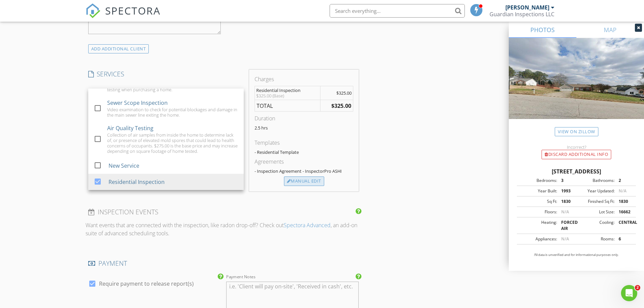 The height and width of the screenshot is (308, 644). I want to click on p: Want events that are connected with the inspection, like radon drop-off? Check out , an add-on su..., so click(224, 229).